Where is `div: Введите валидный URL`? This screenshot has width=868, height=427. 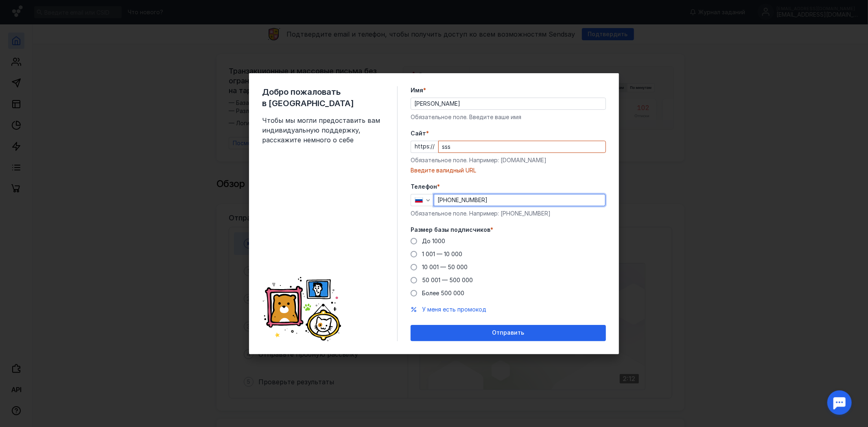 div: Введите валидный URL is located at coordinates (508, 170).